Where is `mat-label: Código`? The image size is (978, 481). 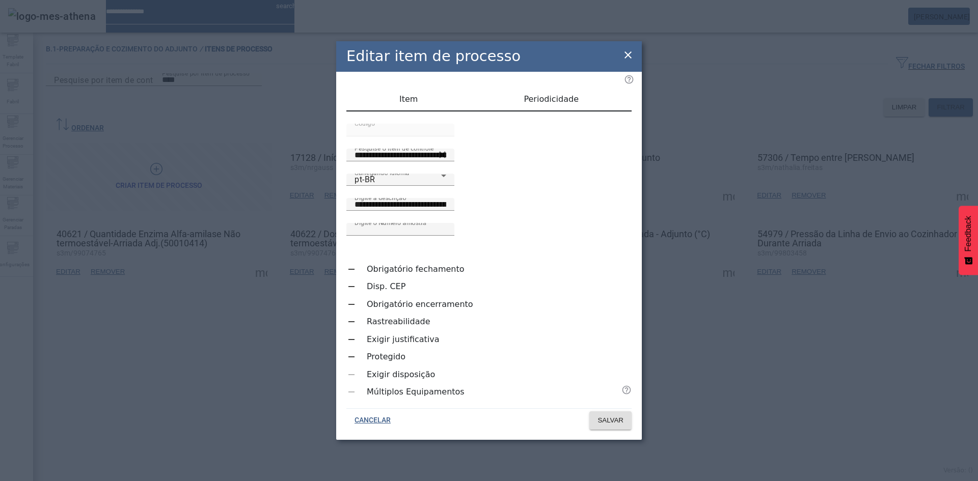 mat-label: Código is located at coordinates (365, 123).